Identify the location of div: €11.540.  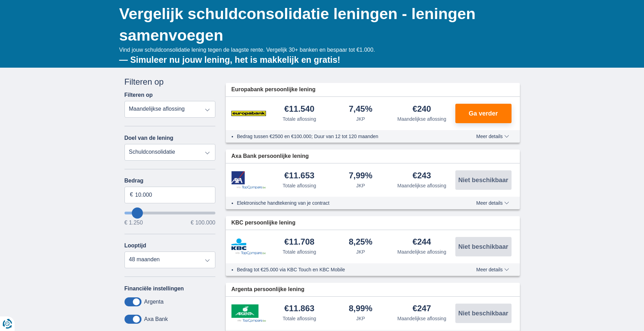
(299, 109).